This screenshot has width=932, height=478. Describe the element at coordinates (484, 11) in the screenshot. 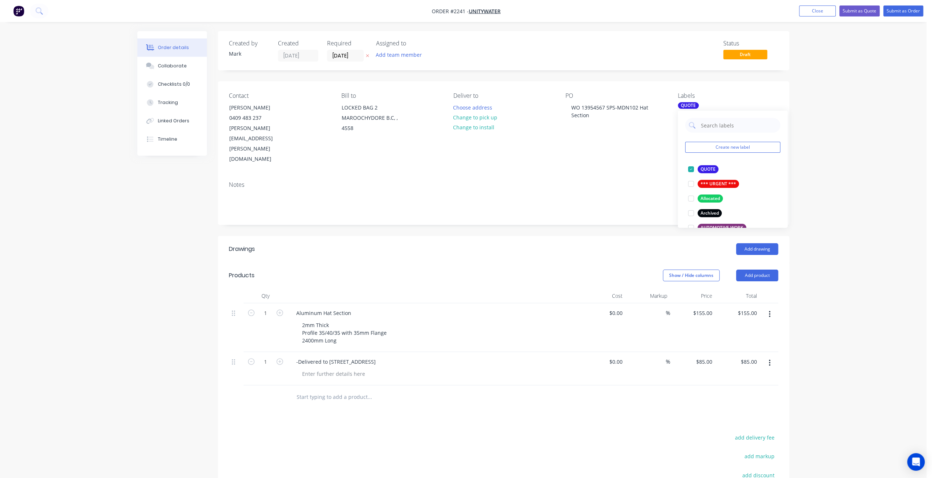

I see `span: Unitywater` at that location.